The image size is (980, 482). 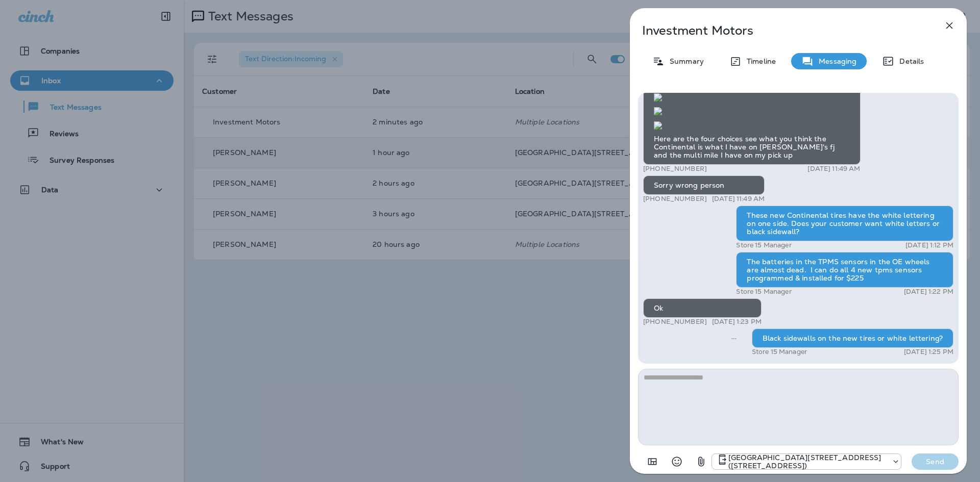 I want to click on p: Messaging, so click(x=835, y=61).